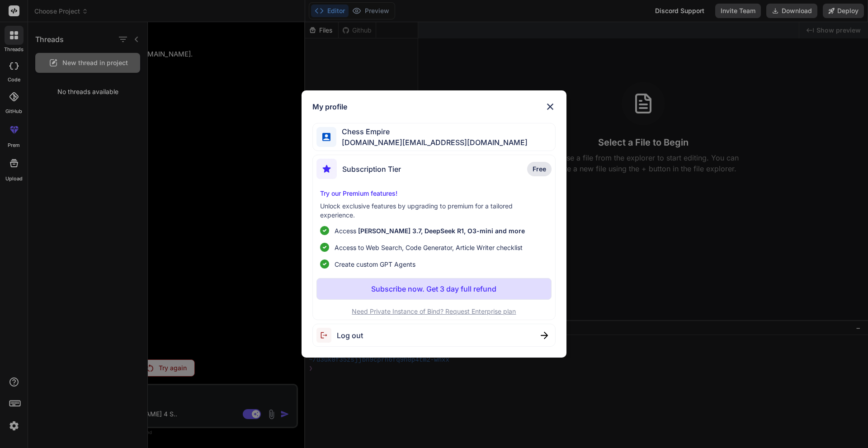 This screenshot has height=448, width=868. What do you see at coordinates (372, 169) in the screenshot?
I see `span: Subscription Tier` at bounding box center [372, 169].